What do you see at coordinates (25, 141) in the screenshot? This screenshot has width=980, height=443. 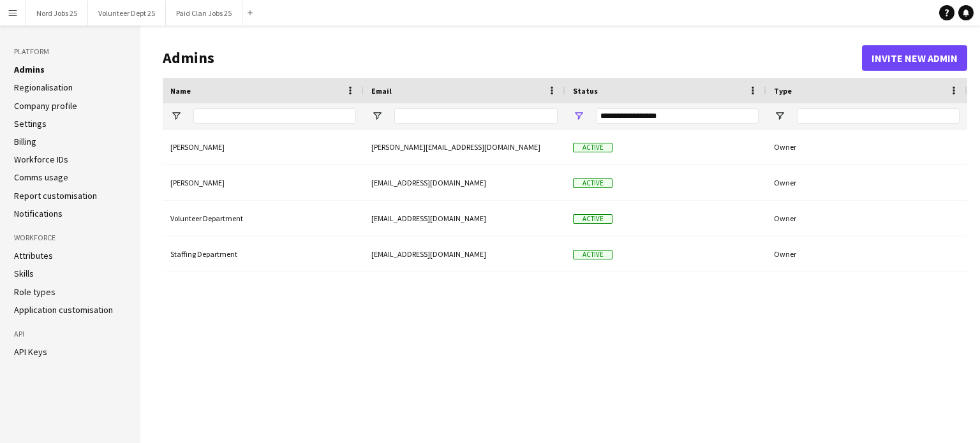 I see `a: Billing` at bounding box center [25, 141].